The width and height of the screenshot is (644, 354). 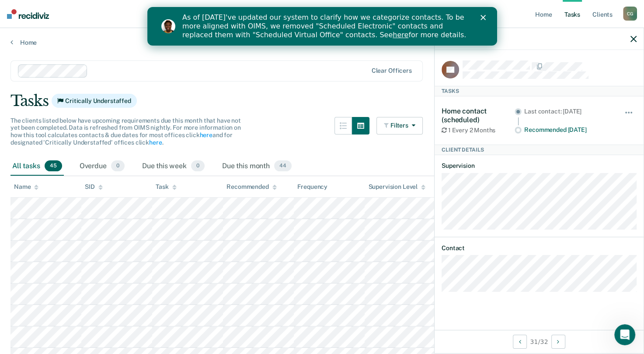 What do you see at coordinates (539, 341) in the screenshot?
I see `div: 31 / 32` at bounding box center [539, 341].